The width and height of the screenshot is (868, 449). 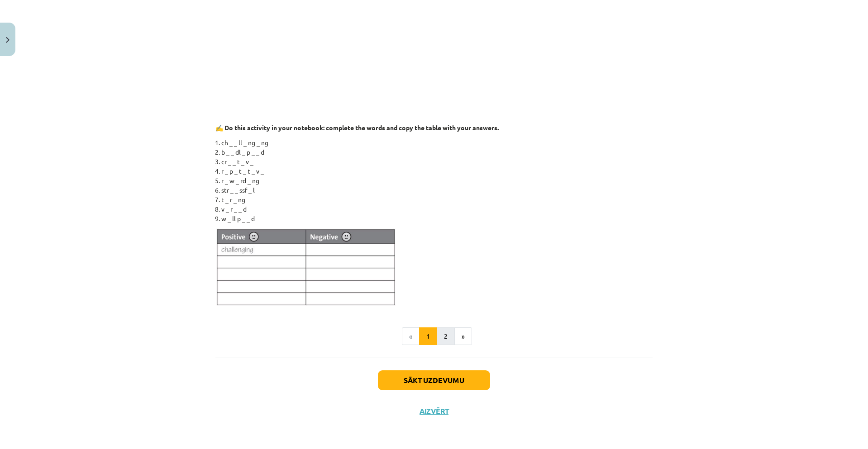 What do you see at coordinates (437, 218) in the screenshot?
I see `li: w _ ll p _ _ d` at bounding box center [437, 218].